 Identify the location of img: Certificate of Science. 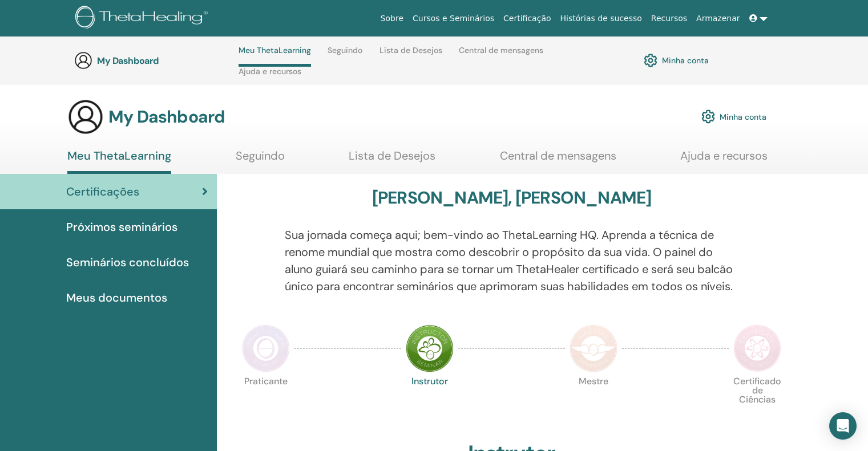
(758, 348).